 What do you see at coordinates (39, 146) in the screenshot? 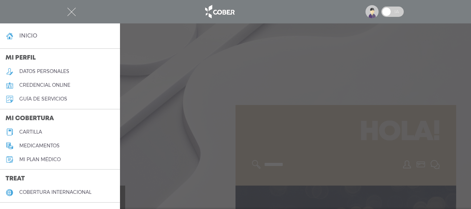
I see `h5: medicamentos` at bounding box center [39, 146].